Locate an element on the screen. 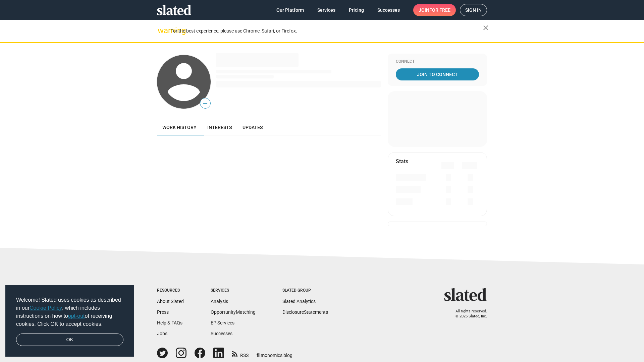 Image resolution: width=644 pixels, height=362 pixels. a: Updates is located at coordinates (253, 127).